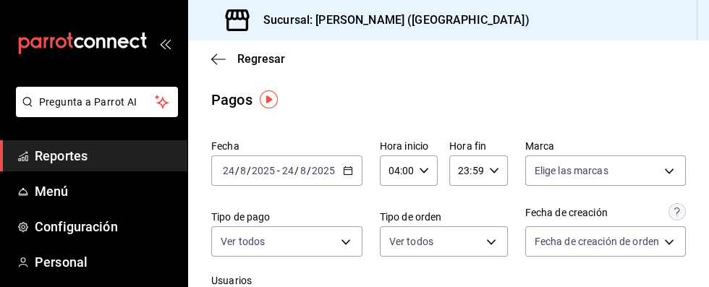  I want to click on label: Tipo de orden, so click(443, 217).